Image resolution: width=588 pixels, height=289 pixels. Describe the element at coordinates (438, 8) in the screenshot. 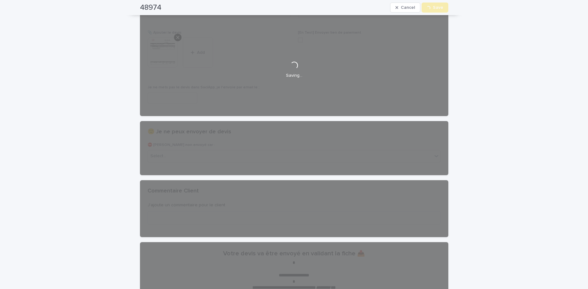

I see `span: Save` at that location.